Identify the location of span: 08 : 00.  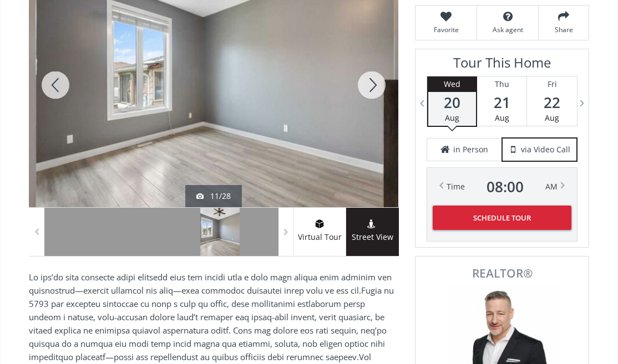
(505, 187).